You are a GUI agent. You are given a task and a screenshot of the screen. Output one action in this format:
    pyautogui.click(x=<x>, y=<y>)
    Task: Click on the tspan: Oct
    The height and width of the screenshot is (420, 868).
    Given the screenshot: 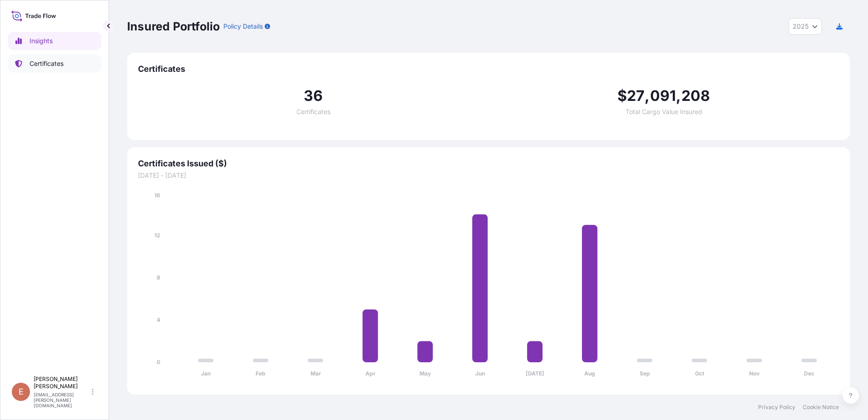 What is the action you would take?
    pyautogui.click(x=700, y=373)
    